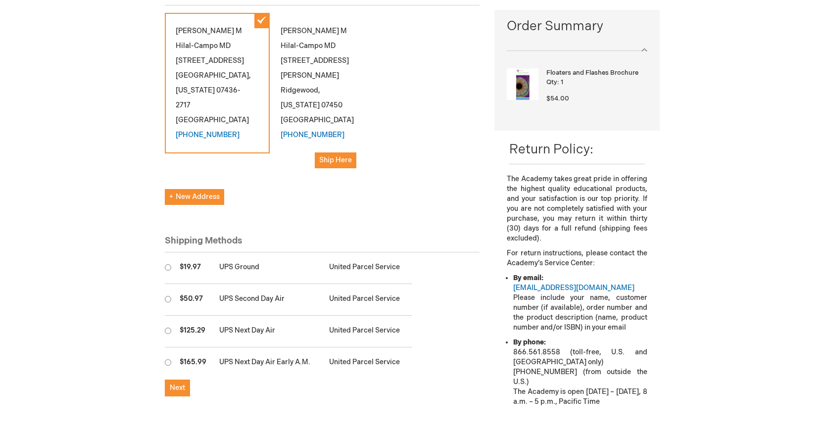  I want to click on span: $50.97, so click(191, 298).